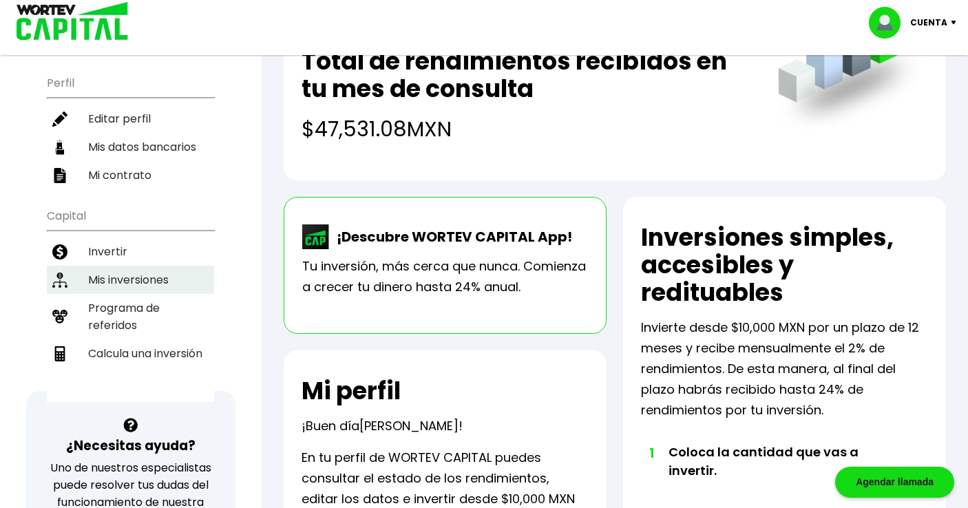 This screenshot has height=508, width=968. What do you see at coordinates (60, 176) in the screenshot?
I see `img: contrato-icon.f2db500c.svg` at bounding box center [60, 176].